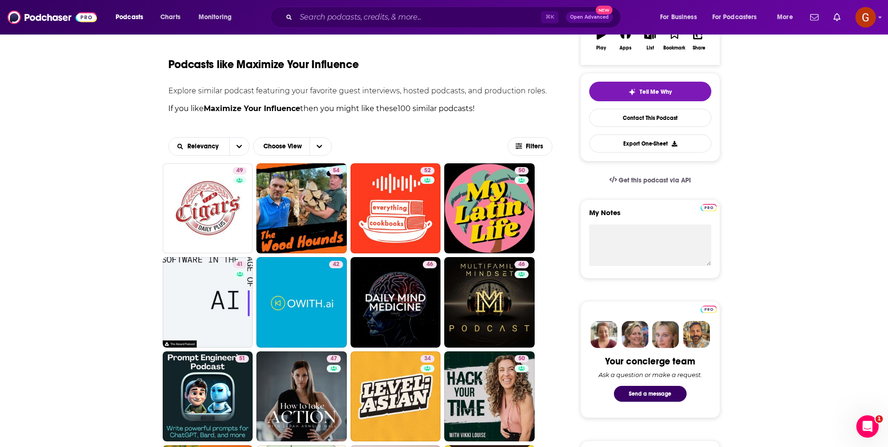 The image size is (888, 447). I want to click on span: New, so click(604, 10).